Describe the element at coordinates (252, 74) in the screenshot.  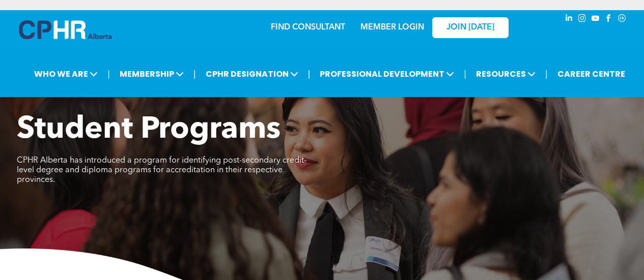
I see `span: CPHR DESIGNATION` at that location.